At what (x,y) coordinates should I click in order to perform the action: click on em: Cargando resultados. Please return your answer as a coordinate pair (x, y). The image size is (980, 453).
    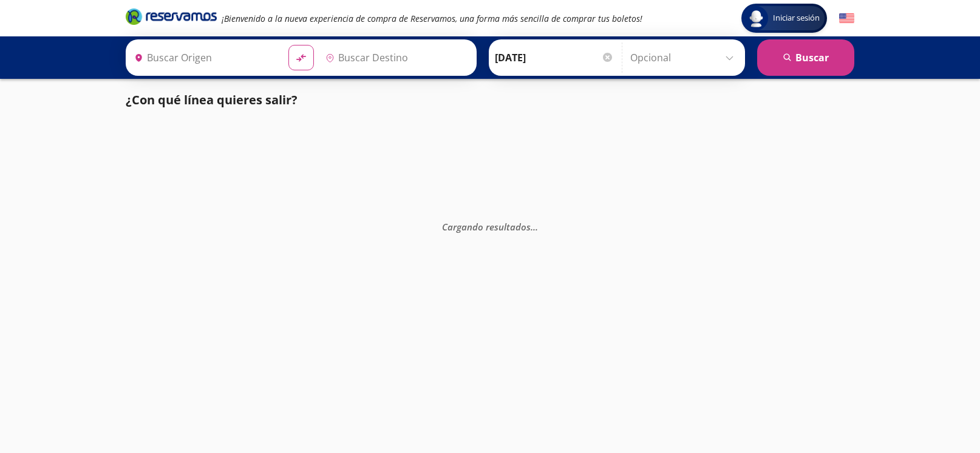
    Looking at the image, I should click on (490, 226).